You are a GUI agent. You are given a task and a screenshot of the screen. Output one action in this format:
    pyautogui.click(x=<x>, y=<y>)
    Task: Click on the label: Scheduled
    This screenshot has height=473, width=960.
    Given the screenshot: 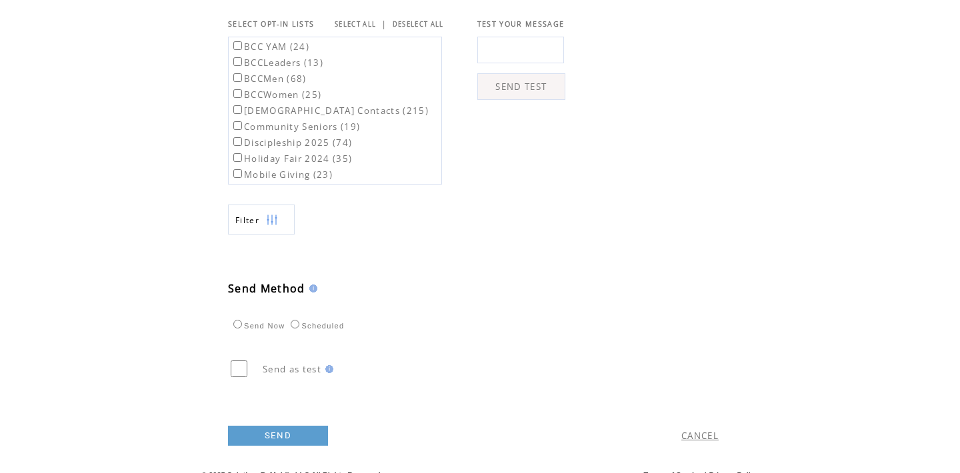 What is the action you would take?
    pyautogui.click(x=315, y=326)
    